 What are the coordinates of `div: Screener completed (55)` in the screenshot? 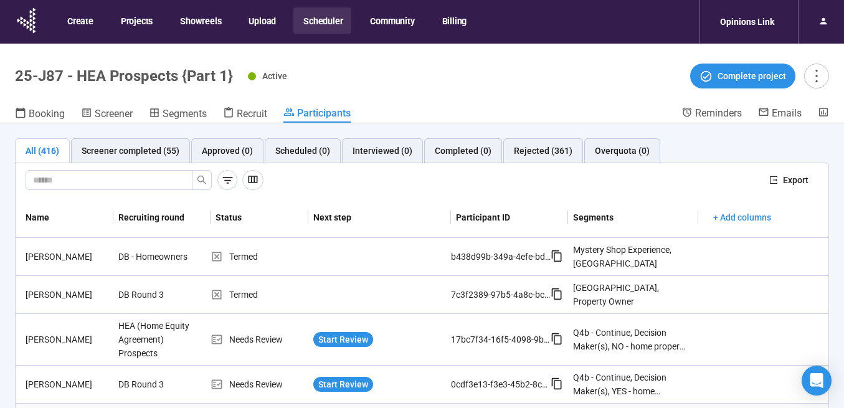 It's located at (130, 151).